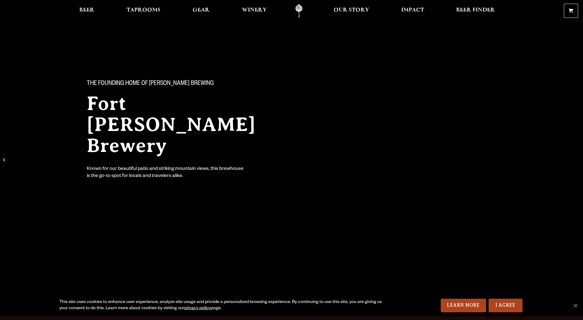 This screenshot has width=583, height=320. Describe the element at coordinates (476, 10) in the screenshot. I see `span: Beer Finder` at that location.